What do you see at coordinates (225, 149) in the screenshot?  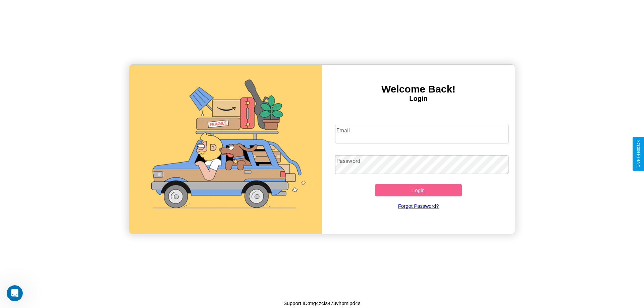 I see `img: gif` at bounding box center [225, 149].